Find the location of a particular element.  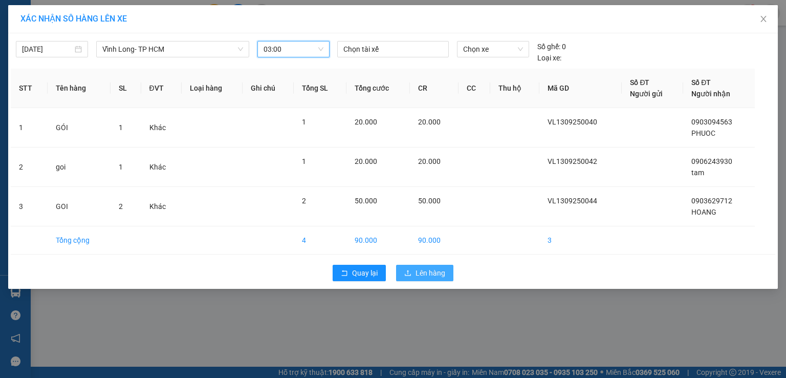

span: Quay lại is located at coordinates (365, 273).